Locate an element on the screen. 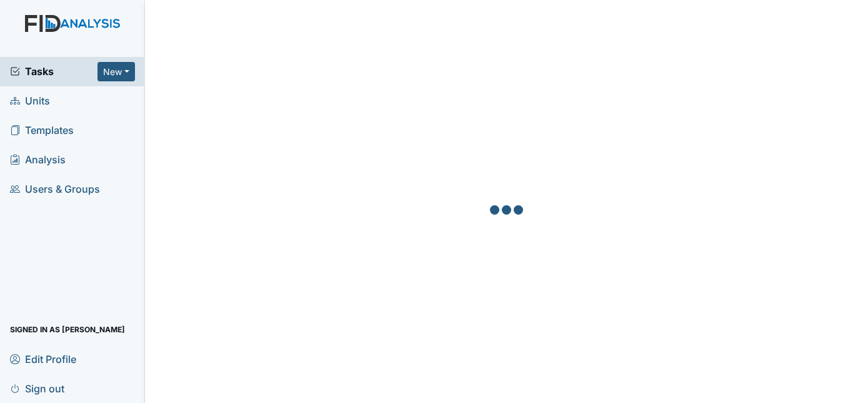 This screenshot has height=403, width=868. span: Templates is located at coordinates (42, 130).